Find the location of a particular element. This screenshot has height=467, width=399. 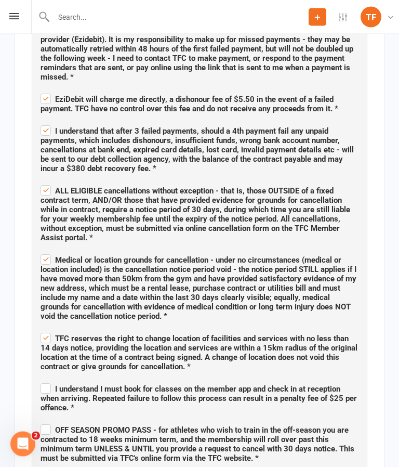

span: OFF SEASON PROMO PASS - for athletes who wish to train in the off-season you are contracted to 18... is located at coordinates (198, 445).